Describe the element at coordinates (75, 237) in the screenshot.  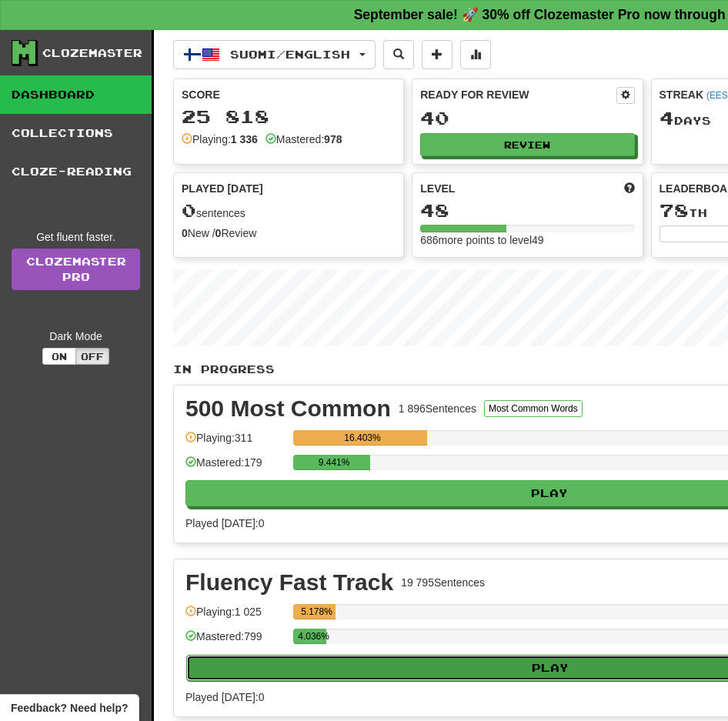
I see `div: Get fluent faster.` at that location.